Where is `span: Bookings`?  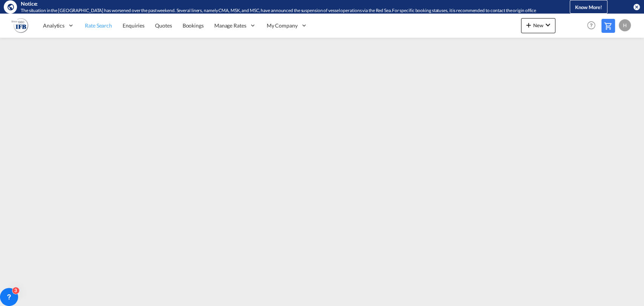 span: Bookings is located at coordinates (193, 25).